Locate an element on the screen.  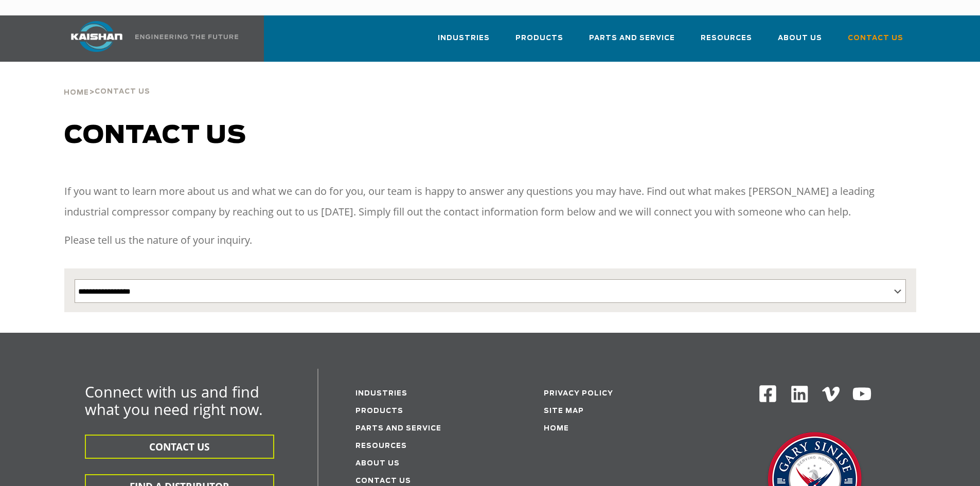
a: Kaishan USA is located at coordinates (149, 38).